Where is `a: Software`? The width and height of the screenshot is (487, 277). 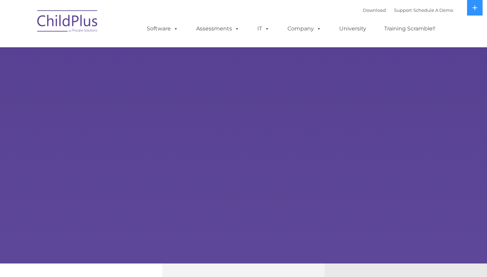
a: Software is located at coordinates (162, 29).